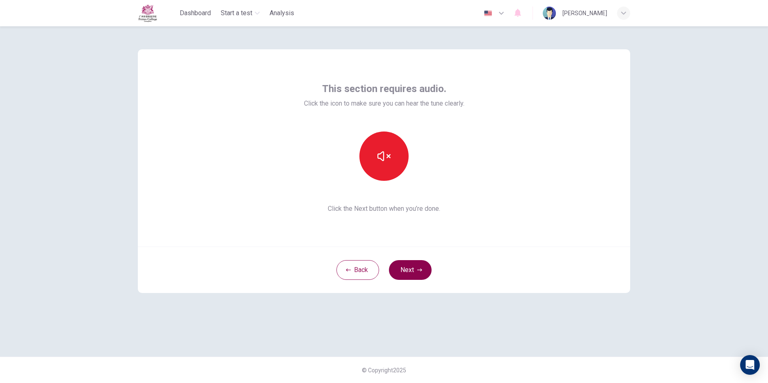 This screenshot has height=383, width=768. Describe the element at coordinates (195, 13) in the screenshot. I see `button: Dashboard` at that location.